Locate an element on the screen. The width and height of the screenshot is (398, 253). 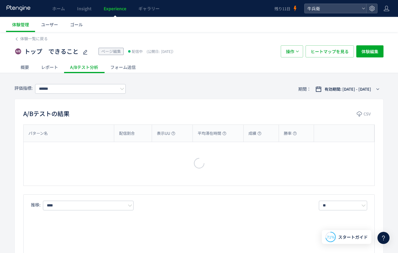
span: 体験管理 is located at coordinates (21, 24).